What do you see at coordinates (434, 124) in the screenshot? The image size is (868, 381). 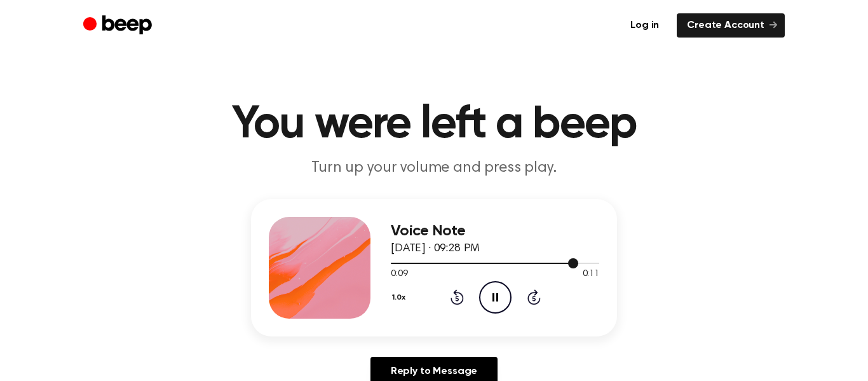 I see `h1: You were left a beep` at bounding box center [434, 124].